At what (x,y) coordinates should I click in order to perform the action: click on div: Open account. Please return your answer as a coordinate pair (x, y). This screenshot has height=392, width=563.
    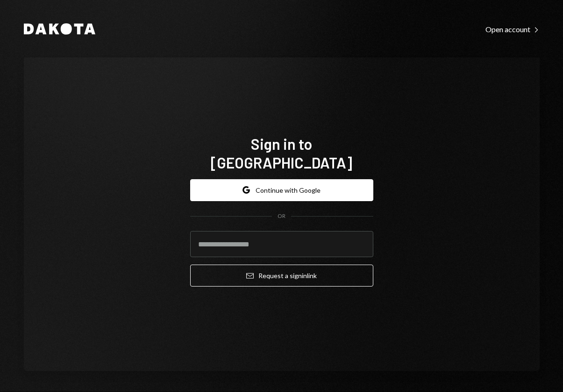
    Looking at the image, I should click on (512, 30).